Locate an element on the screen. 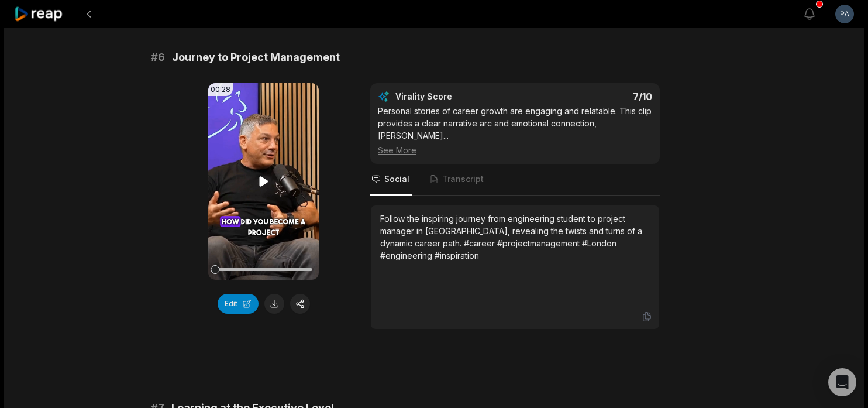 The width and height of the screenshot is (868, 408). div: Open Intercom Messenger is located at coordinates (842, 382).